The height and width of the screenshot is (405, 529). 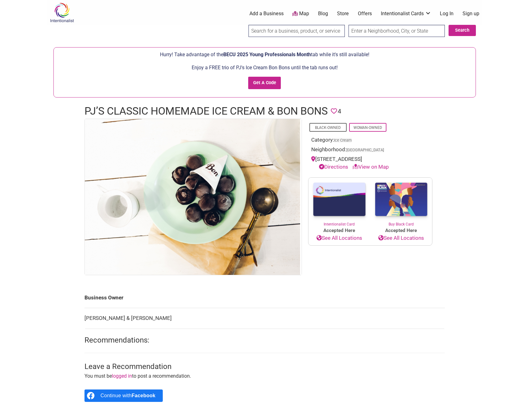 What do you see at coordinates (370, 150) in the screenshot?
I see `div: Neighborhood:` at bounding box center [370, 150].